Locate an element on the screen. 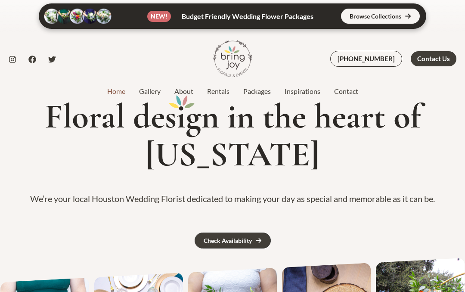 Image resolution: width=465 pixels, height=292 pixels. img: Bring Joy is located at coordinates (232, 59).